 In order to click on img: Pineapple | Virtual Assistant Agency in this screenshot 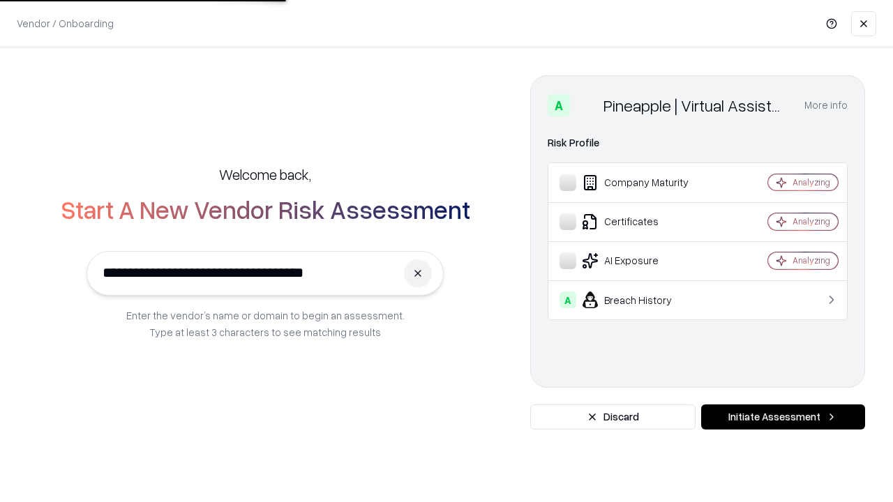, I will do `click(587, 105)`.